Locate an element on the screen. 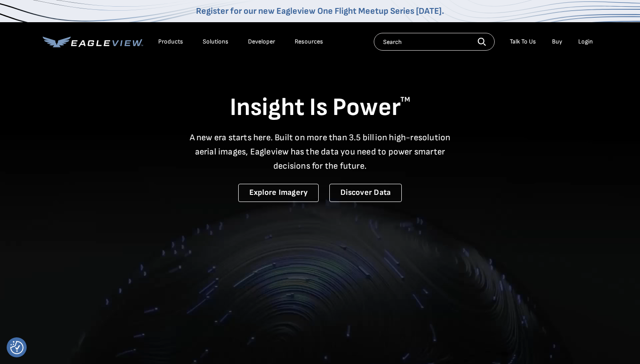 This screenshot has height=364, width=640. div: Talk To Us is located at coordinates (523, 42).